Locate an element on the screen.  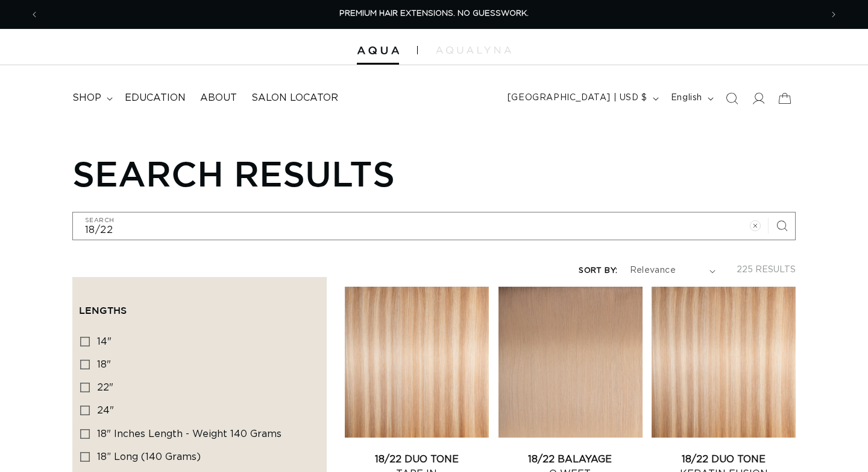
summary: Lengths (0 selected) is located at coordinates (200, 305).